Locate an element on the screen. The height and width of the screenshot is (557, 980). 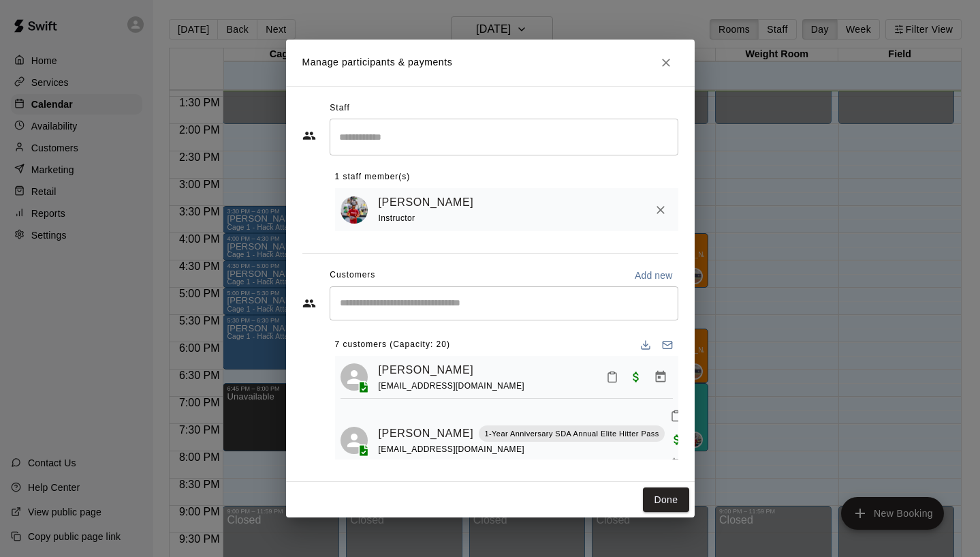
button: Done is located at coordinates (665, 500).